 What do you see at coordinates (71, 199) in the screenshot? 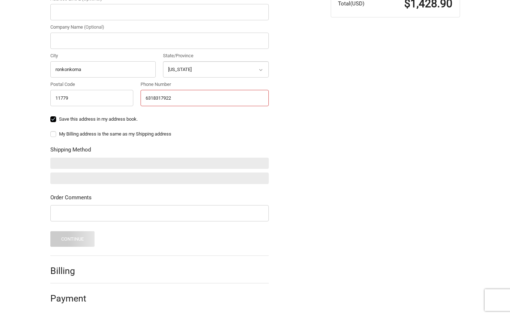
I see `legend: Order Comments` at bounding box center [71, 199].